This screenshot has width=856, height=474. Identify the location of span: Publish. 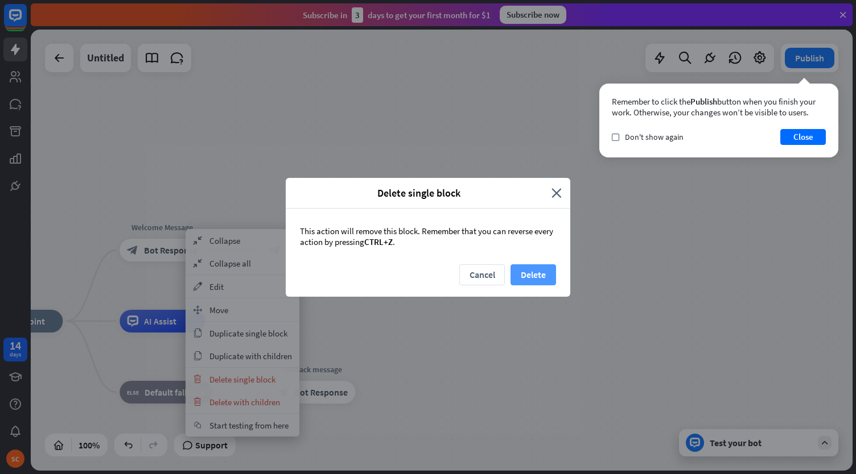
(703, 101).